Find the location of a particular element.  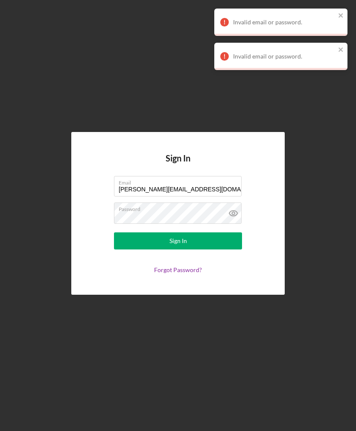

label: Password is located at coordinates (180, 208).